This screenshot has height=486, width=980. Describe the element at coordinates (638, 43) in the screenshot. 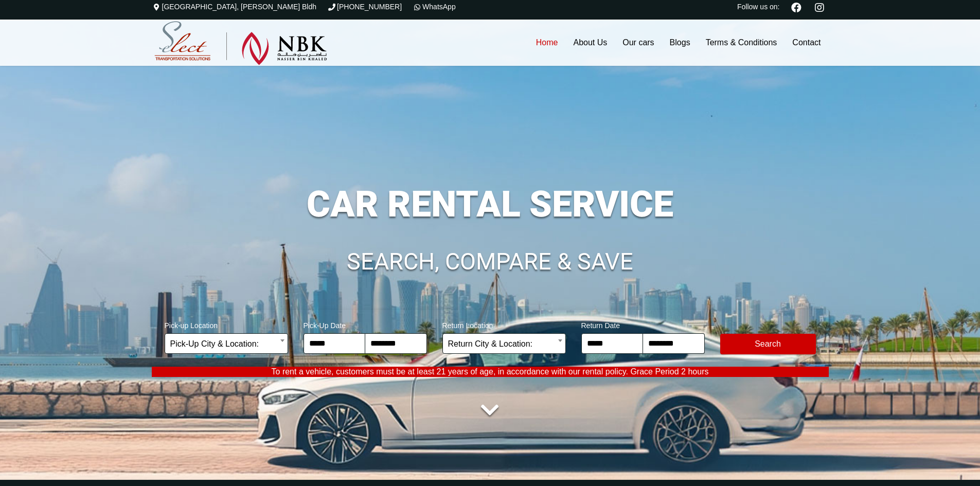

I see `a: Our cars` at that location.